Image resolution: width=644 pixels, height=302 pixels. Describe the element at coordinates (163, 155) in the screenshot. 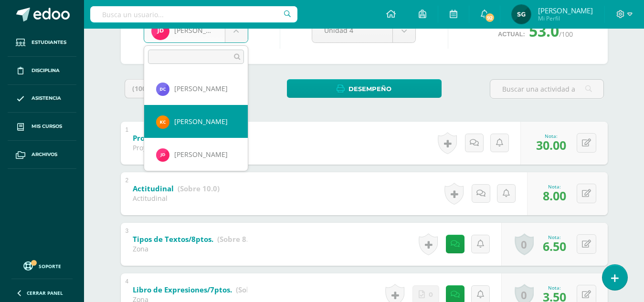

I see `img: 705ffe7cb7240212ba097af3ad45cc20.png` at that location.